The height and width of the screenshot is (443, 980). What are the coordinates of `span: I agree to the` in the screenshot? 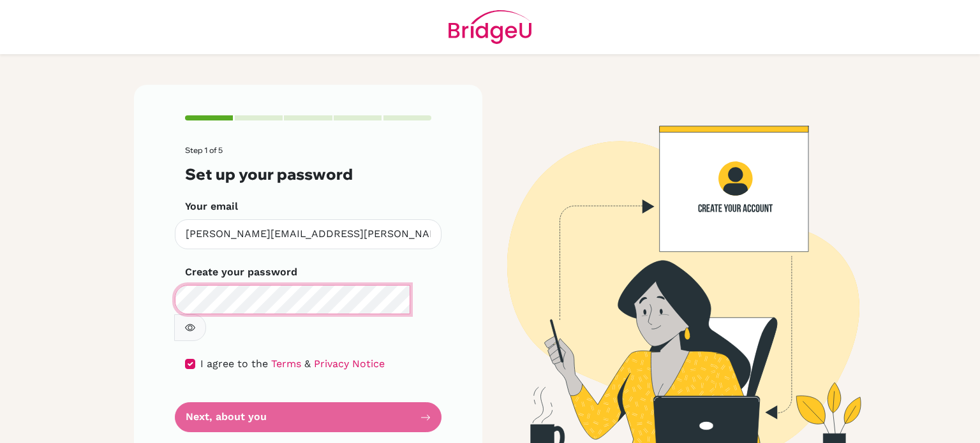 It's located at (234, 363).